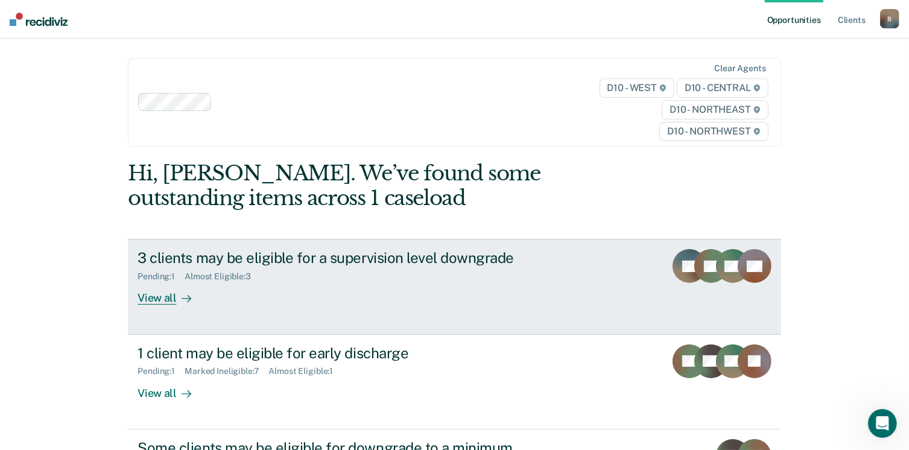 This screenshot has width=909, height=450. What do you see at coordinates (223, 276) in the screenshot?
I see `div: Almost Eligible : 3` at bounding box center [223, 276].